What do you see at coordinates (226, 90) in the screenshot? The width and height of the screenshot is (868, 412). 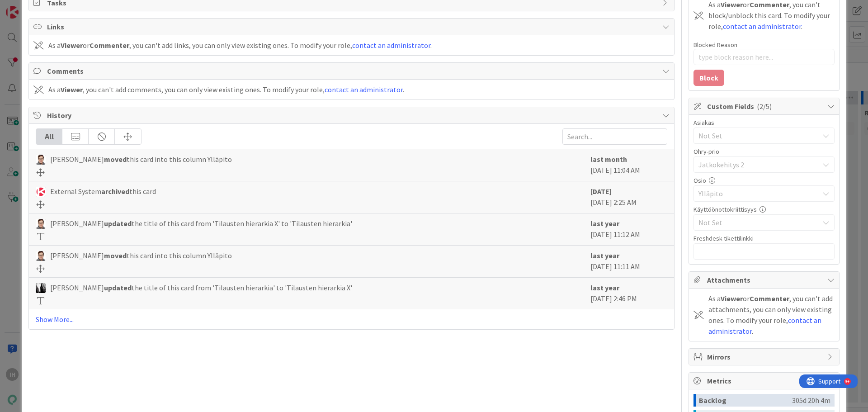 I see `div: As a , you can't add comments, you can only view existing ones. To modify your role, .` at bounding box center [226, 90].